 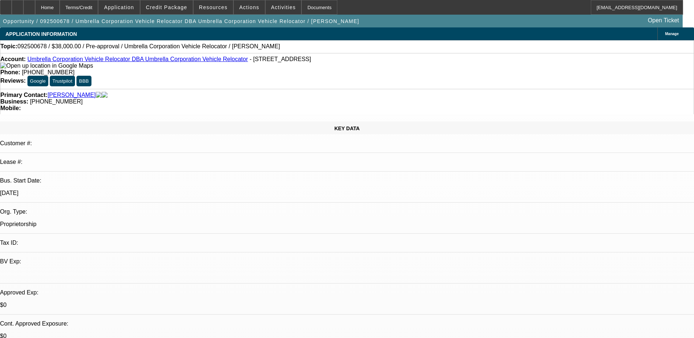 I want to click on strong: Topic:, so click(x=9, y=46).